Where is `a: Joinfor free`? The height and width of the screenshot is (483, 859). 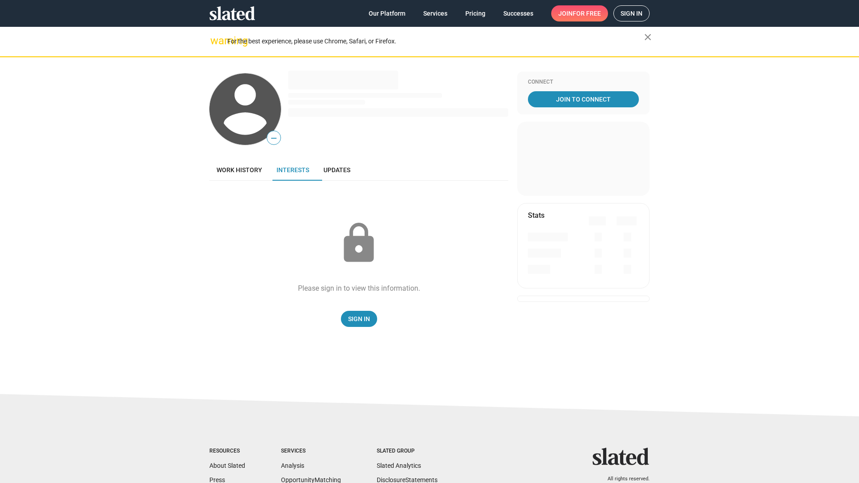 a: Joinfor free is located at coordinates (579, 13).